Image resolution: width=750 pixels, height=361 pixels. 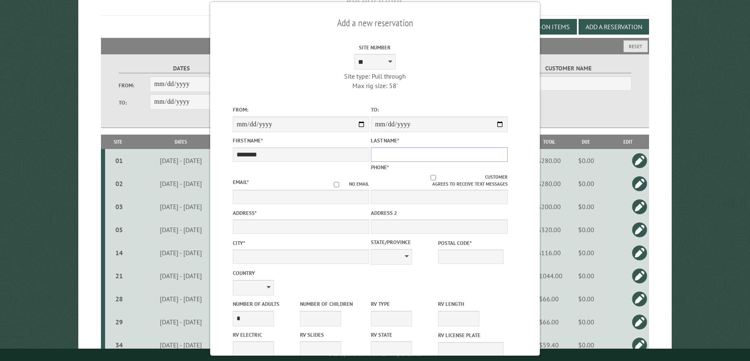 I want to click on label: Postal Code, so click(x=471, y=243).